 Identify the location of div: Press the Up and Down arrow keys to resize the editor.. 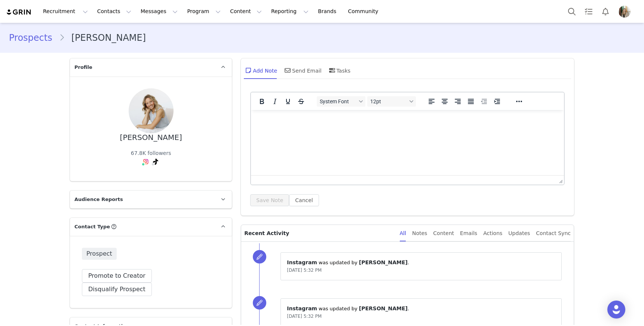
(560, 180).